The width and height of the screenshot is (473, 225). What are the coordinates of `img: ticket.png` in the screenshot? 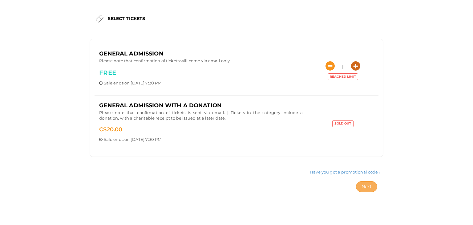 It's located at (99, 18).